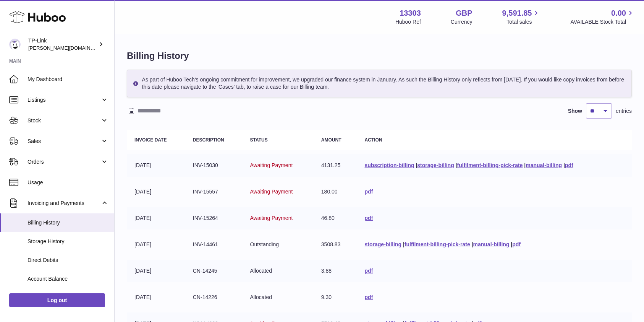 Image resolution: width=644 pixels, height=322 pixels. I want to click on span: Sales, so click(64, 141).